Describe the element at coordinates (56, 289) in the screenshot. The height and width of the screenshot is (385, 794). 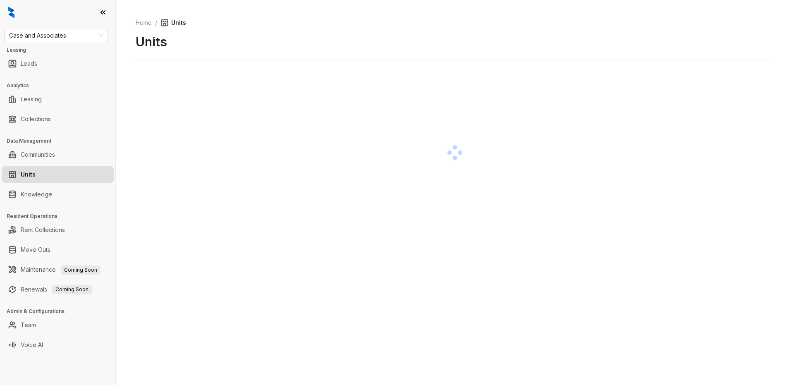
I see `a: RenewalsComing Soon` at that location.